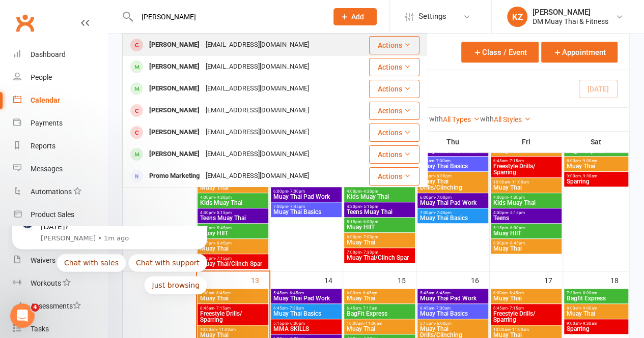 Image resolution: width=644 pixels, height=338 pixels. Describe the element at coordinates (379, 323) in the screenshot. I see `span: 10:00am` at that location.